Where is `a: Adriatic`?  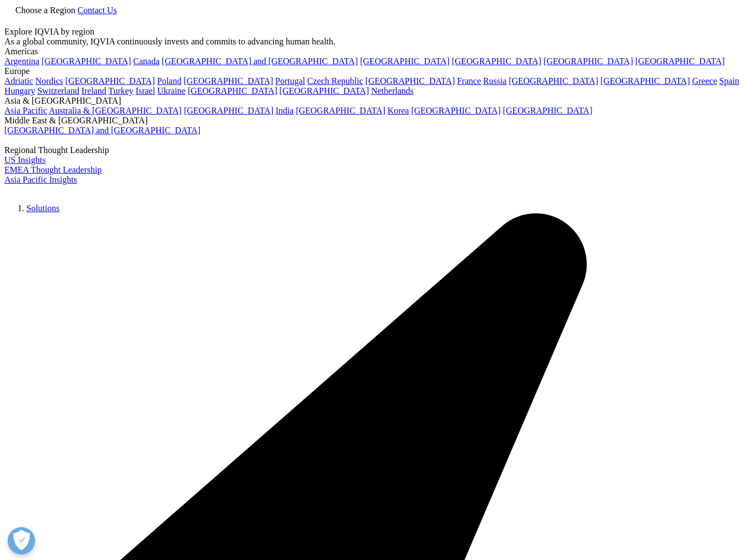
a: Adriatic is located at coordinates (18, 81).